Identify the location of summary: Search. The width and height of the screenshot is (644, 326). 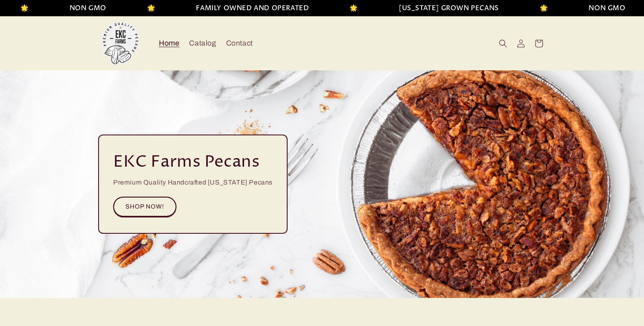
(503, 43).